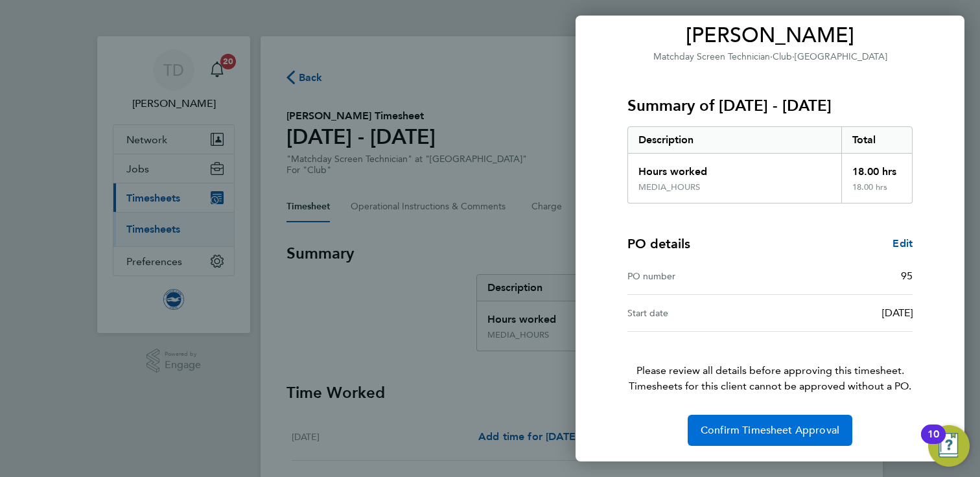 This screenshot has width=980, height=477. What do you see at coordinates (770, 430) in the screenshot?
I see `button: Confirm Timesheet Approval` at bounding box center [770, 430].